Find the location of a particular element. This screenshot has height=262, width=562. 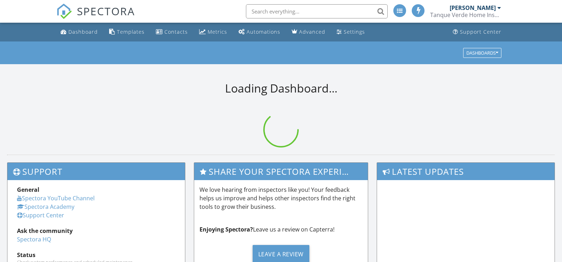

input: Search everything... is located at coordinates (317, 11).